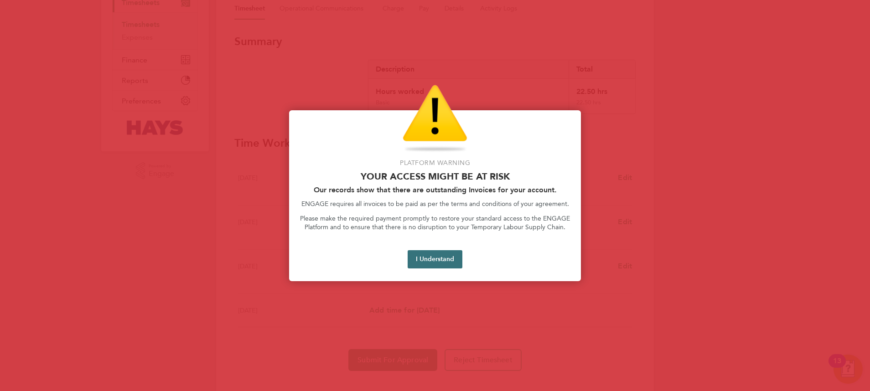 This screenshot has width=870, height=391. I want to click on p: Platform Warning, so click(435, 163).